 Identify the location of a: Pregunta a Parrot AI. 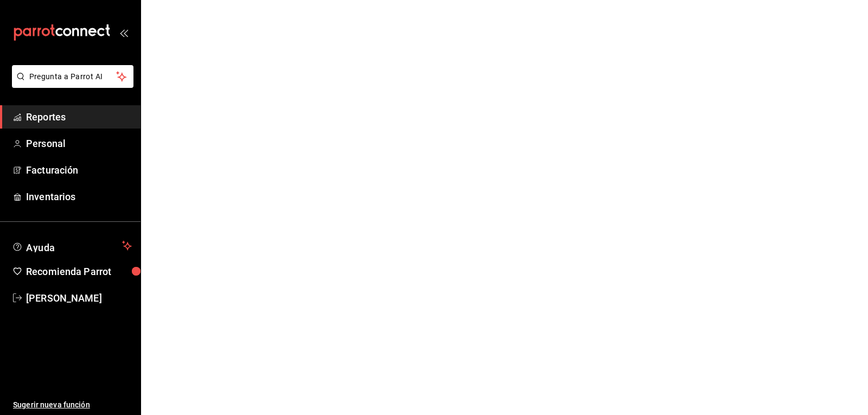
(70, 84).